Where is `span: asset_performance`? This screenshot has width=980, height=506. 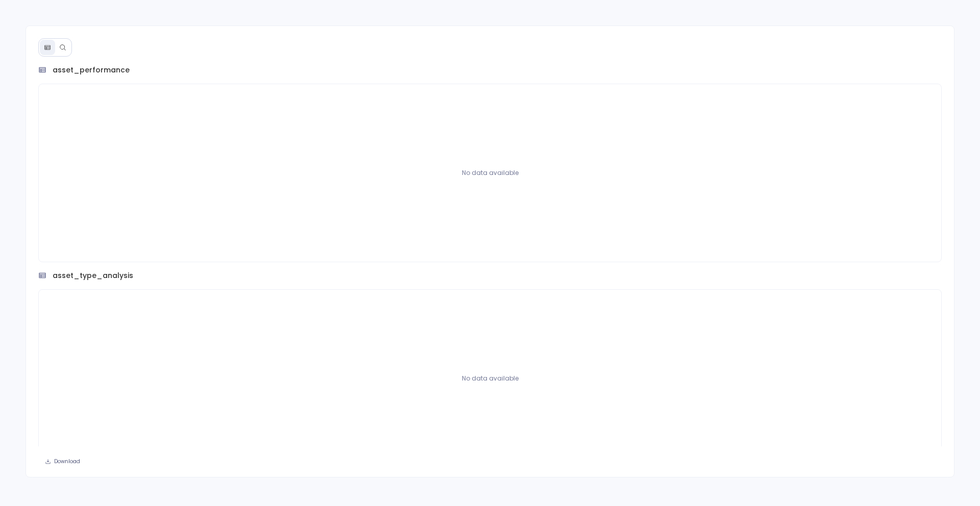
span: asset_performance is located at coordinates (90, 70).